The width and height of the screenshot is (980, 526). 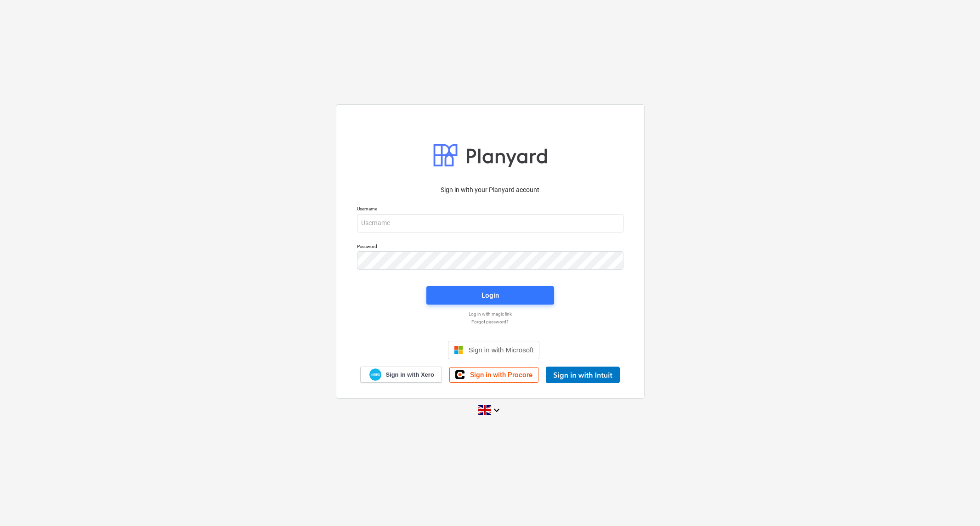 What do you see at coordinates (490, 224) in the screenshot?
I see `input: Username` at bounding box center [490, 224].